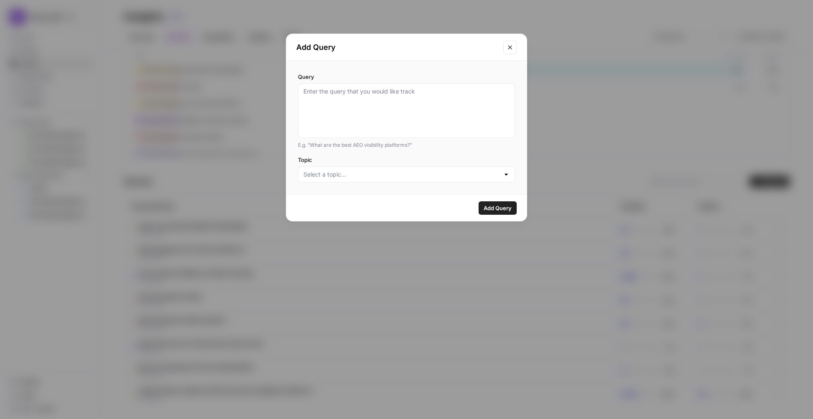 Image resolution: width=813 pixels, height=419 pixels. What do you see at coordinates (510, 47) in the screenshot?
I see `button: Close modal` at bounding box center [510, 47].